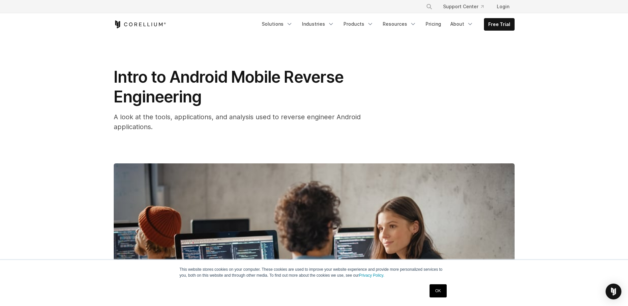 Image resolution: width=628 pixels, height=306 pixels. What do you see at coordinates (277, 24) in the screenshot?
I see `a: Solutions` at bounding box center [277, 24].